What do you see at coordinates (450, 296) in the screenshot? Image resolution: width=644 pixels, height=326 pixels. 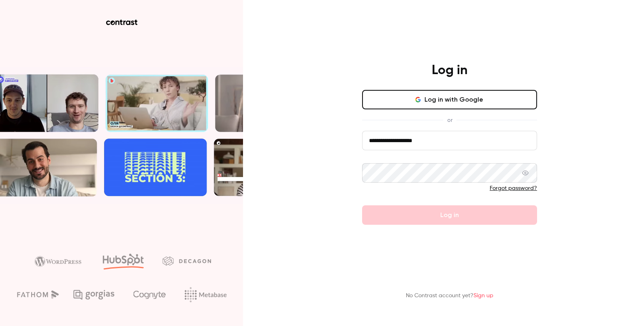 I see `p: No Contrast account yet?` at bounding box center [450, 296].